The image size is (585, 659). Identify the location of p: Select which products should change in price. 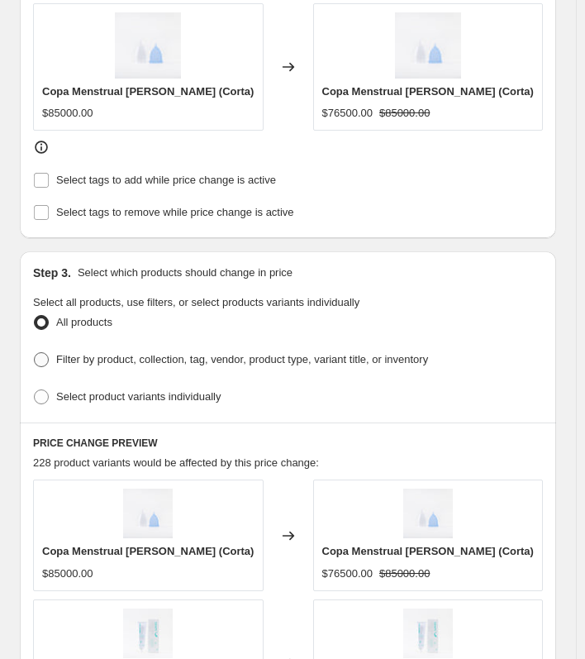
(185, 273).